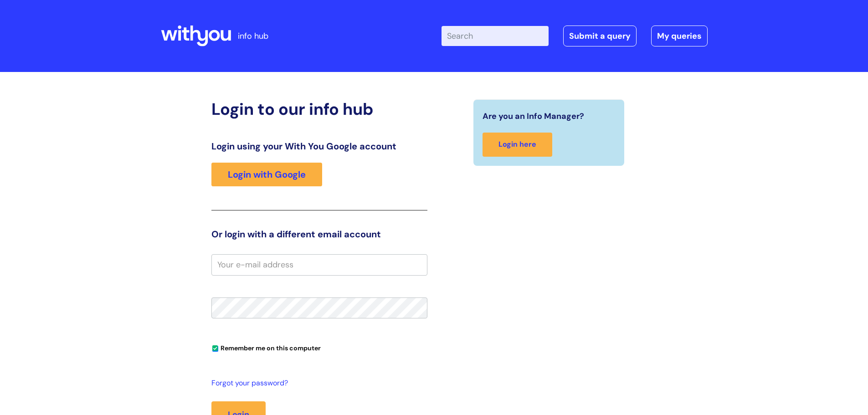 The width and height of the screenshot is (868, 415). What do you see at coordinates (600, 36) in the screenshot?
I see `a: Submit a query` at bounding box center [600, 36].